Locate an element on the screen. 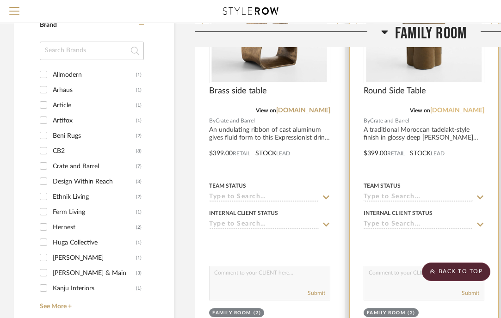  span: Brass side table is located at coordinates (238, 91).